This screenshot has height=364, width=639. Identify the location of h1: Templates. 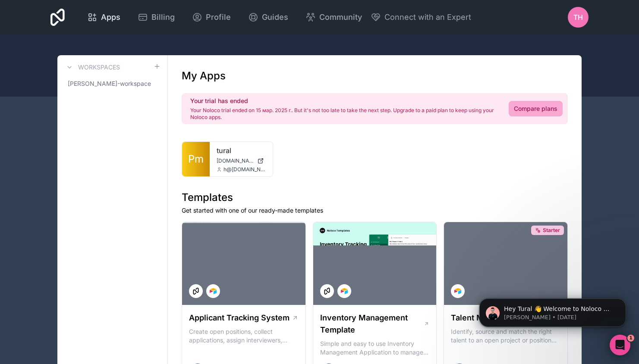
(374, 197).